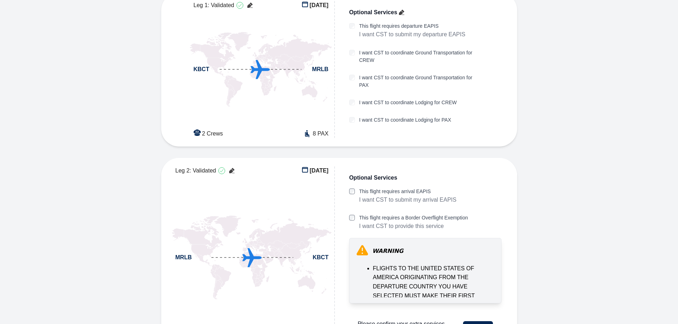  I want to click on span: Leg 2: Validated, so click(196, 171).